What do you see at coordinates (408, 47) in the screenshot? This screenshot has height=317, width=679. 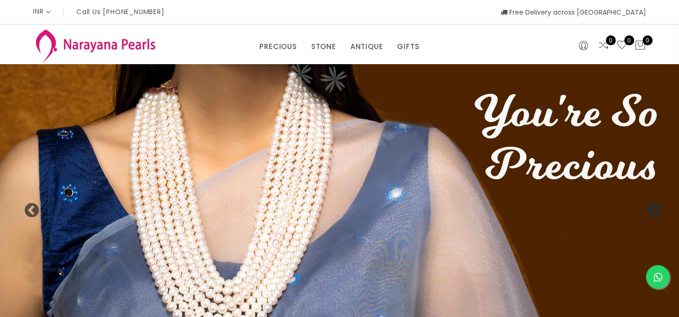 I see `a: GIFTS` at bounding box center [408, 47].